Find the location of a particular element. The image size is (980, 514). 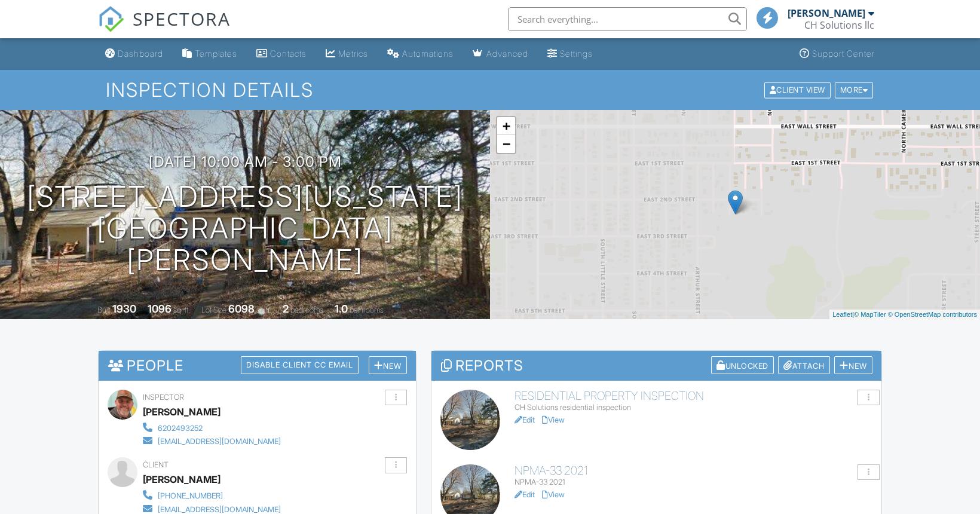

span: Lot Size is located at coordinates (213, 309).